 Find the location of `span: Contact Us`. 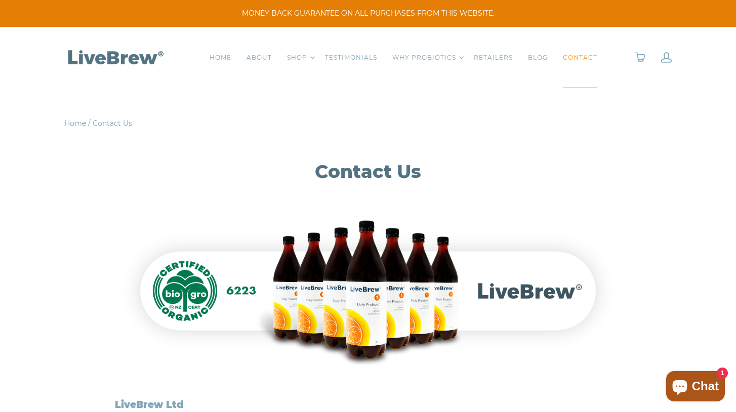

span: Contact Us is located at coordinates (112, 123).